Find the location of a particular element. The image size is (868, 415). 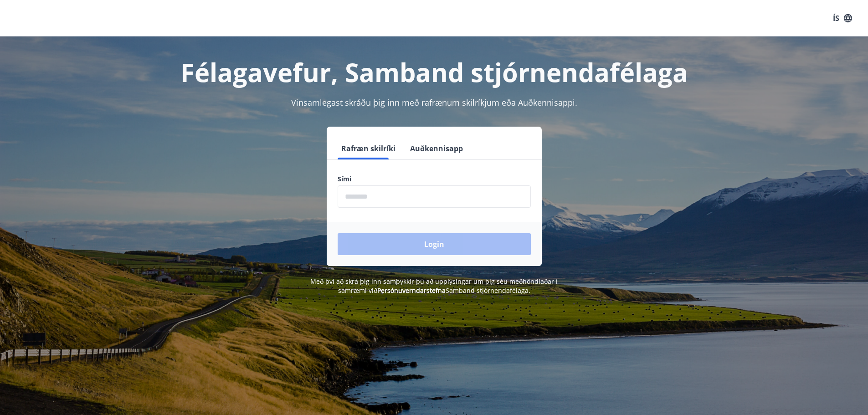

button: ÍS is located at coordinates (842, 18).